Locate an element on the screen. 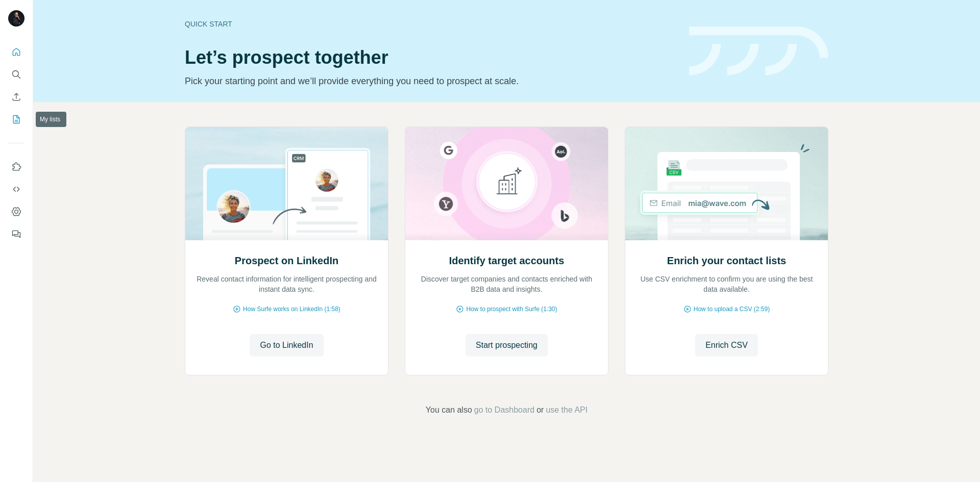 This screenshot has width=980, height=482. button: go to Dashboard is located at coordinates (504, 410).